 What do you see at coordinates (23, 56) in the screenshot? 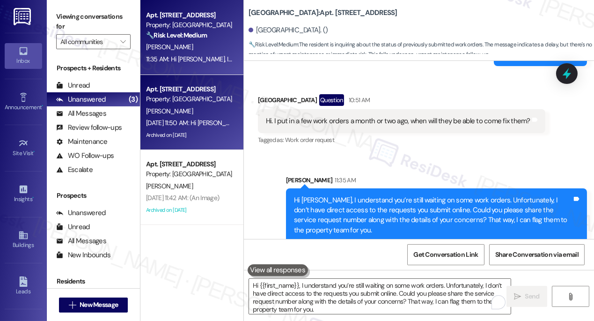
I see `a: Inbox` at bounding box center [23, 56].